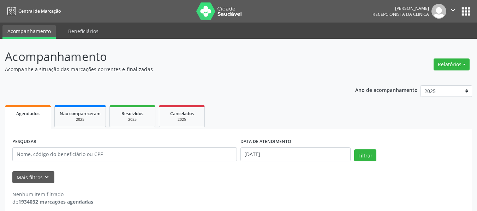  Describe the element at coordinates (28, 114) in the screenshot. I see `span: Agendados` at that location.